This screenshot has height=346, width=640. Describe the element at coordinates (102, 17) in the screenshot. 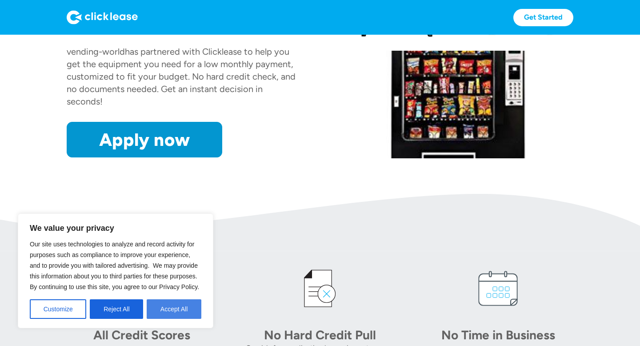

I see `img: Logo` at that location.